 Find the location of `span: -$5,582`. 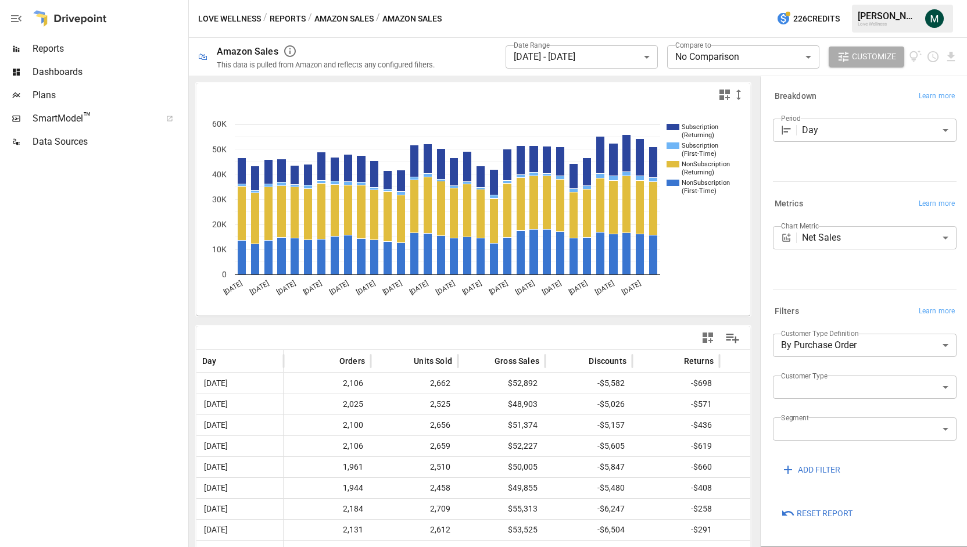

span: -$5,582 is located at coordinates (589, 383).